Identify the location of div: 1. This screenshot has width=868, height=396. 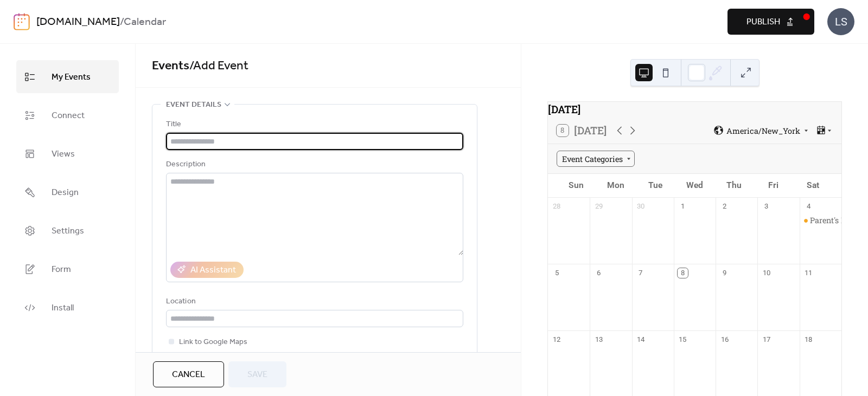
(682, 206).